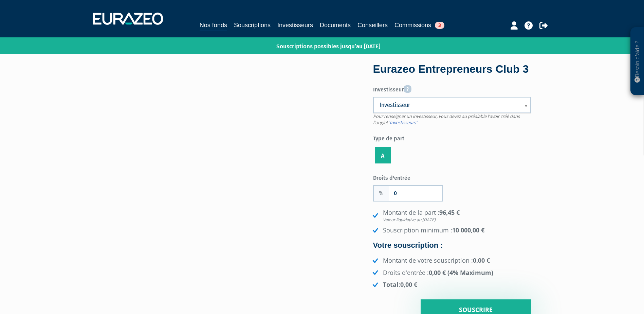  I want to click on a: Conseillers, so click(372, 25).